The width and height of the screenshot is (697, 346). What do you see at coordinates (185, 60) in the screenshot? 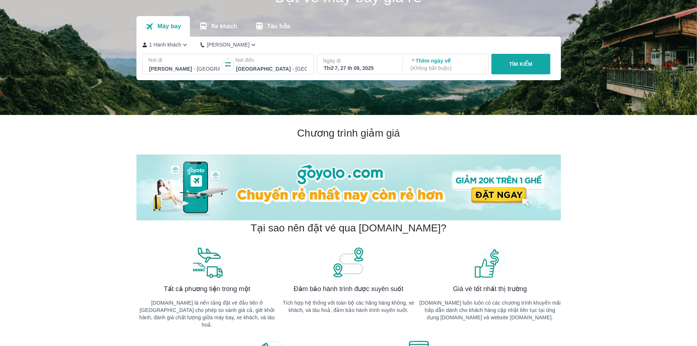
I see `p: Nơi đi` at bounding box center [185, 60].